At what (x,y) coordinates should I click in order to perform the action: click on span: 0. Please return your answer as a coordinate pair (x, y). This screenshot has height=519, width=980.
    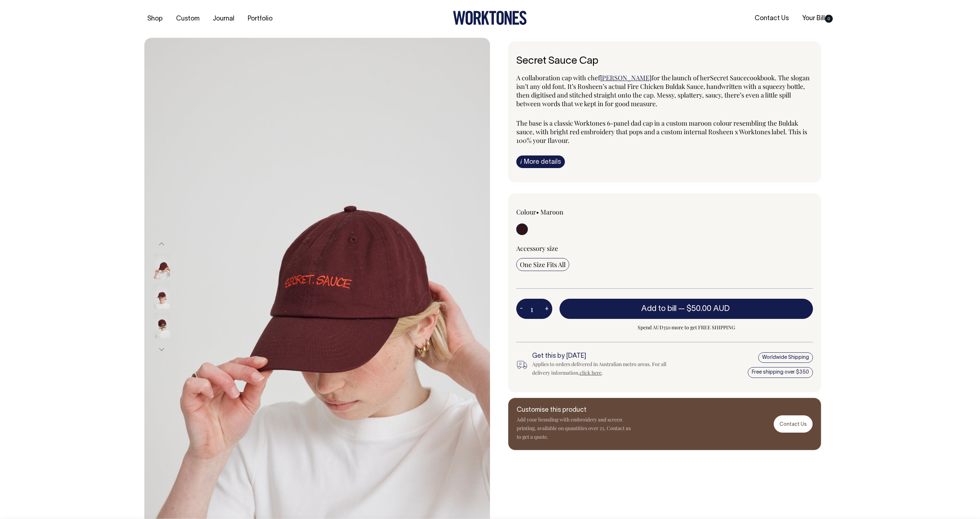
    Looking at the image, I should click on (829, 19).